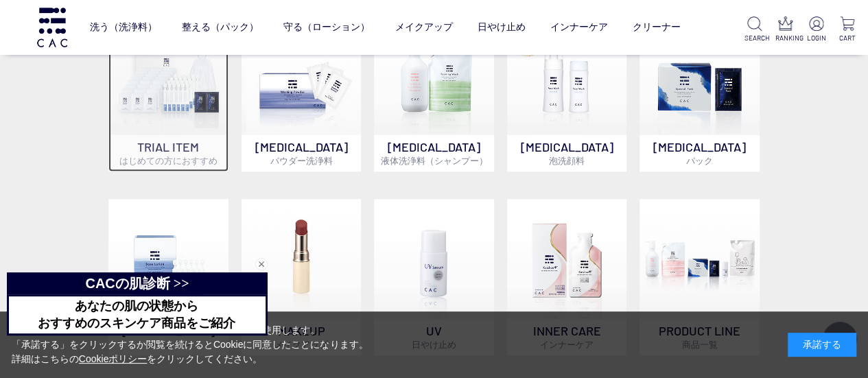 The height and width of the screenshot is (378, 868). I want to click on a: MAKEUPメイクアップ, so click(301, 277).